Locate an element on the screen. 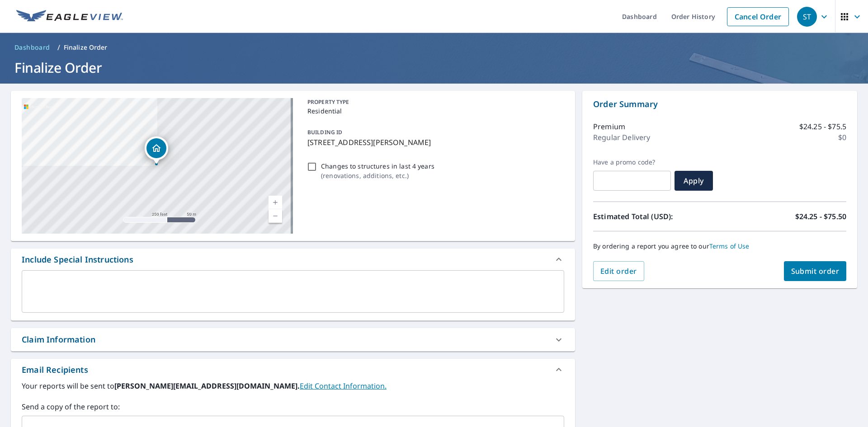  button: Edit order is located at coordinates (618, 271).